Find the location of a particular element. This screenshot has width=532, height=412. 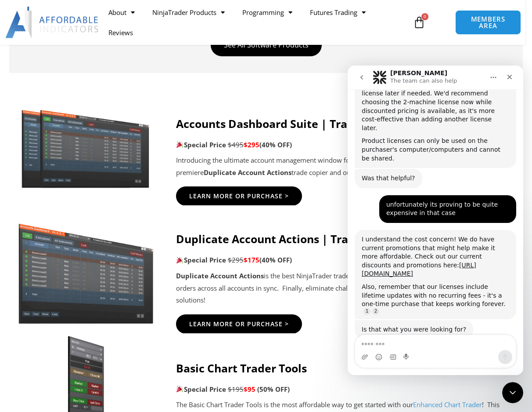

strong: Accounts Dashboard Suite | Trade Copier & Risk Manager is located at coordinates (332, 124).